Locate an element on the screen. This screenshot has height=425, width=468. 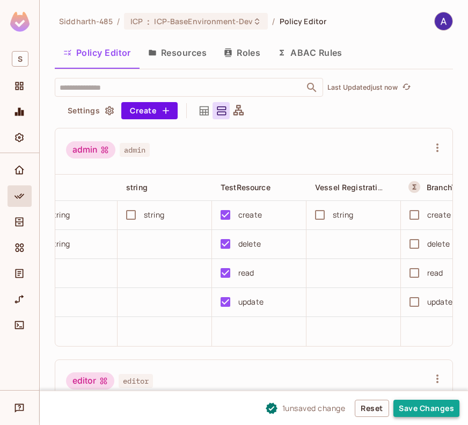
div: Elements is located at coordinates (19, 248).